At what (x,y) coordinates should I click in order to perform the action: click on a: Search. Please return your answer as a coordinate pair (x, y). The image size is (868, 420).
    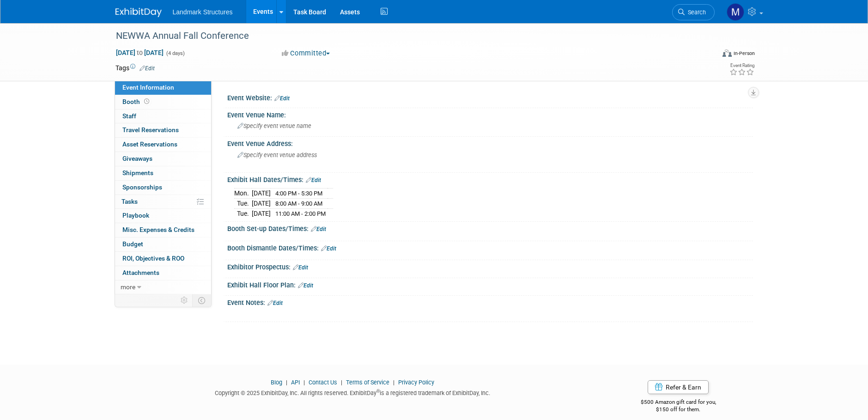
    Looking at the image, I should click on (693, 12).